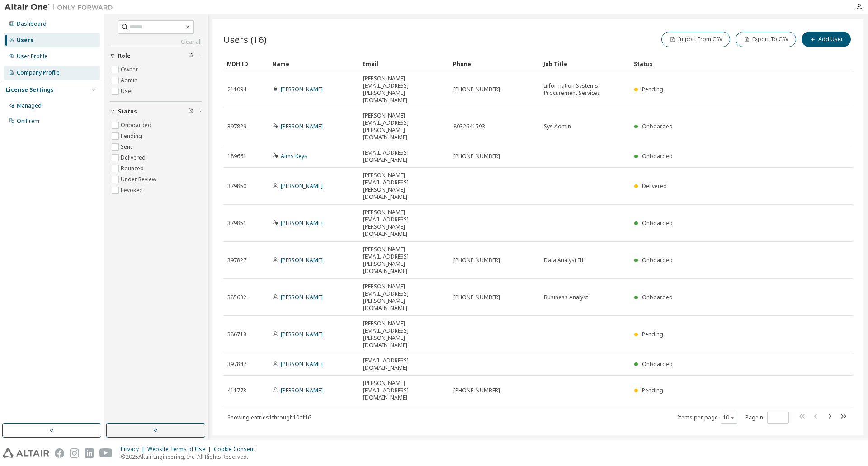  Describe the element at coordinates (707, 418) in the screenshot. I see `span: Items per page` at that location.